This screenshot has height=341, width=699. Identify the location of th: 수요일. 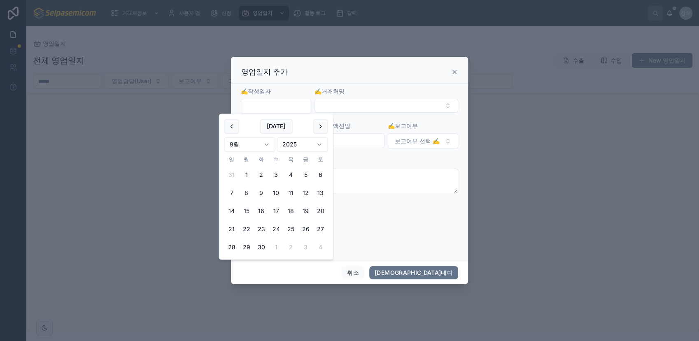
(276, 159).